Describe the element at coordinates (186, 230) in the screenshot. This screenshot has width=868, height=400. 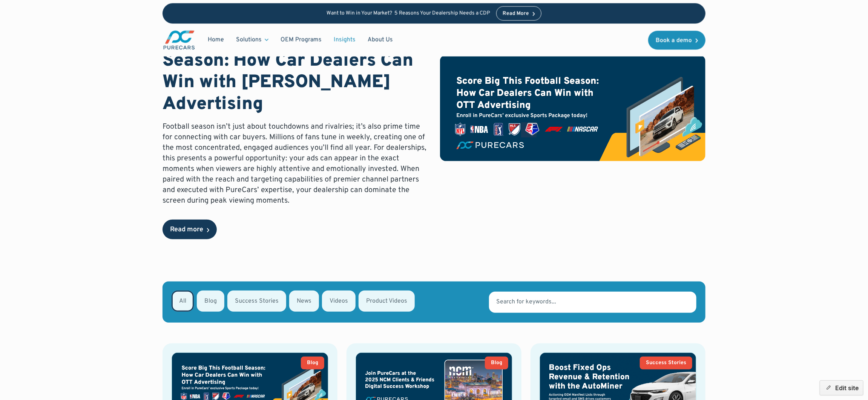
I see `div: Read more` at that location.